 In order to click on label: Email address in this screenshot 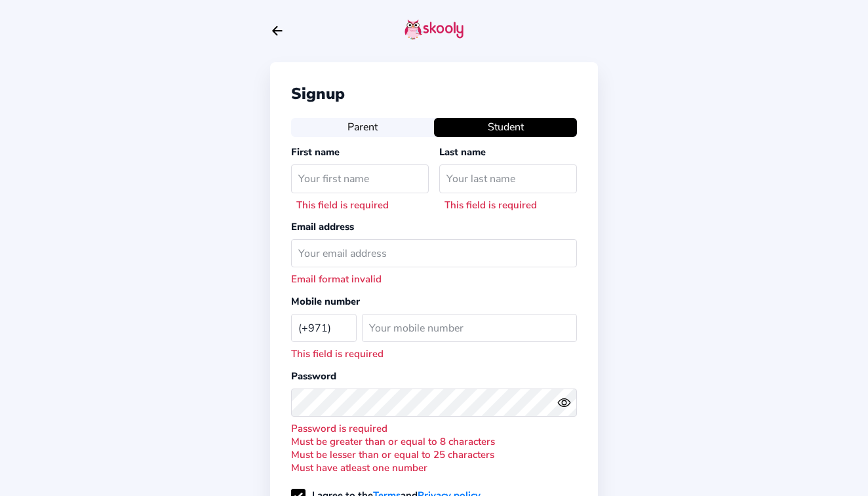, I will do `click(322, 227)`.